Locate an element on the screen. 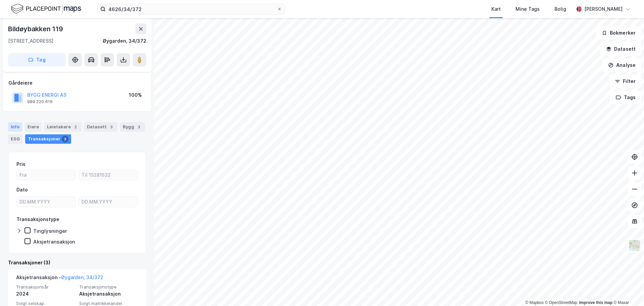 The width and height of the screenshot is (644, 306). div: Bildøybakken 119 is located at coordinates (36, 29).